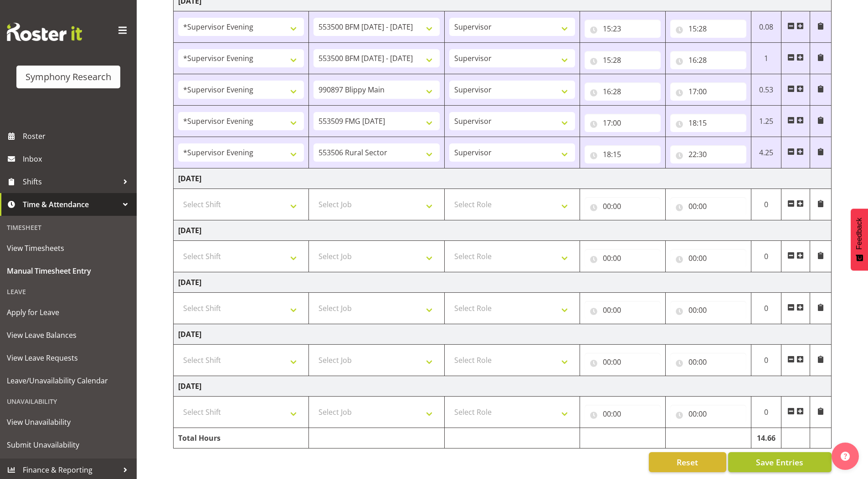 The image size is (868, 479). What do you see at coordinates (71, 182) in the screenshot?
I see `span: Shifts` at bounding box center [71, 182].